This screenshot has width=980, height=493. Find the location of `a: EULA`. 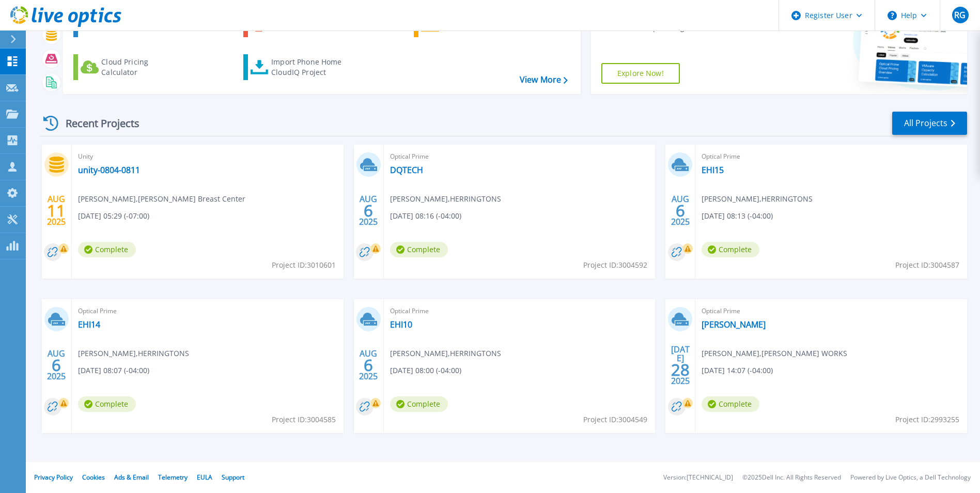

a: EULA is located at coordinates (204, 476).